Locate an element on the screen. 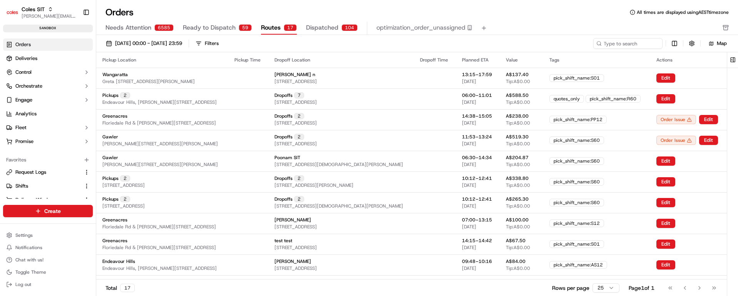 The height and width of the screenshot is (296, 738). div: Page 1 of 1 is located at coordinates (641, 288).